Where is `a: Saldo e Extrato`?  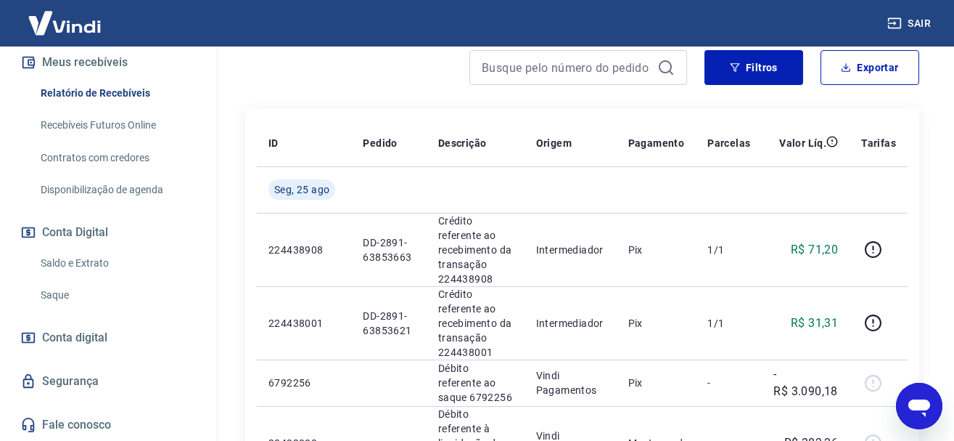 a: Saldo e Extrato is located at coordinates (117, 263).